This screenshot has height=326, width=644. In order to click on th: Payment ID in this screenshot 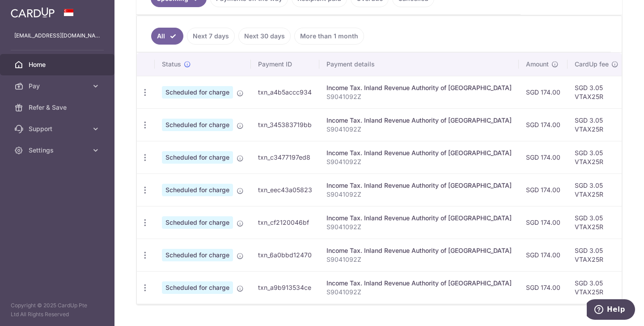, I will do `click(285, 64)`.